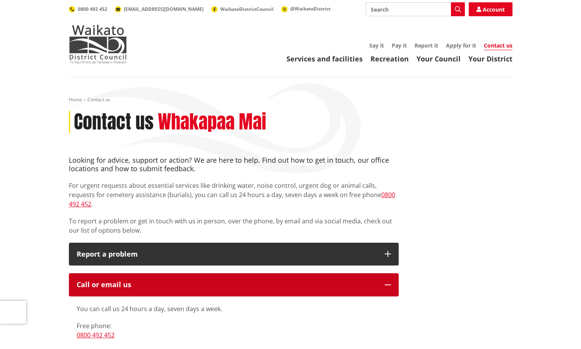 The height and width of the screenshot is (349, 581). Describe the element at coordinates (234, 285) in the screenshot. I see `button: Call or email us` at that location.